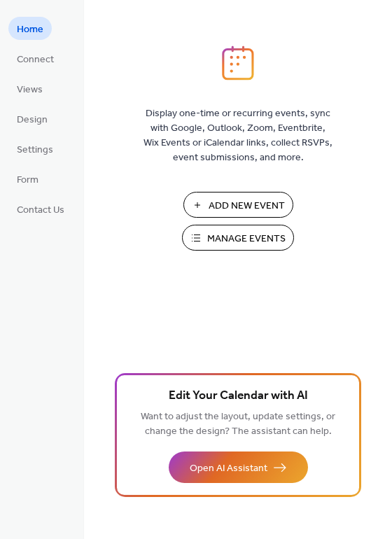  I want to click on span: Settings, so click(35, 150).